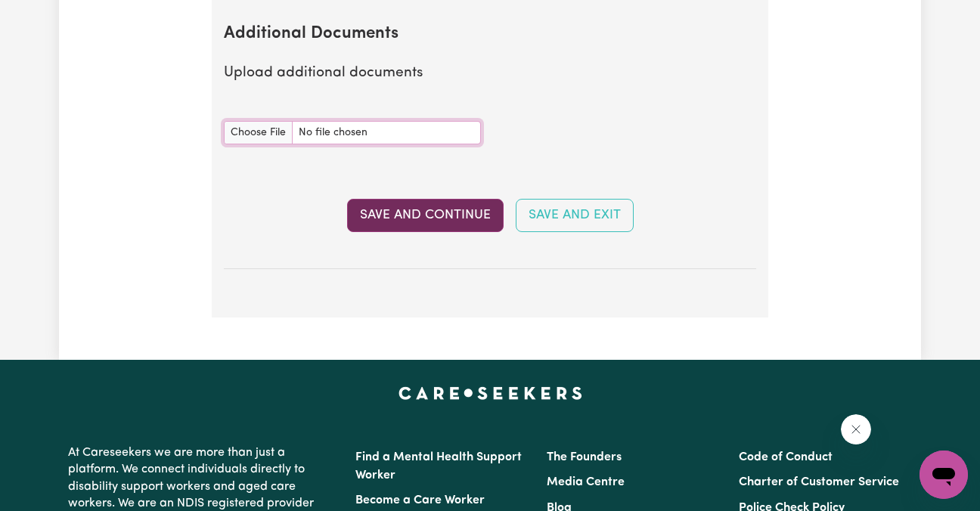 This screenshot has width=980, height=511. Describe the element at coordinates (490, 34) in the screenshot. I see `h2: Additional Documents` at that location.